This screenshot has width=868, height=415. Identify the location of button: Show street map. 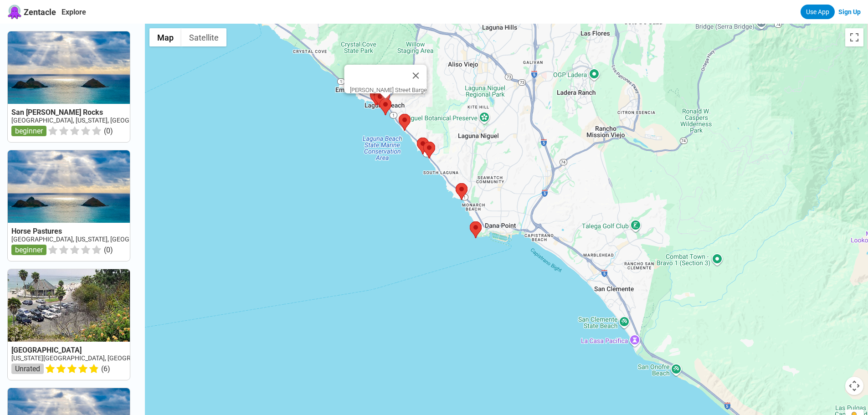
(165, 37).